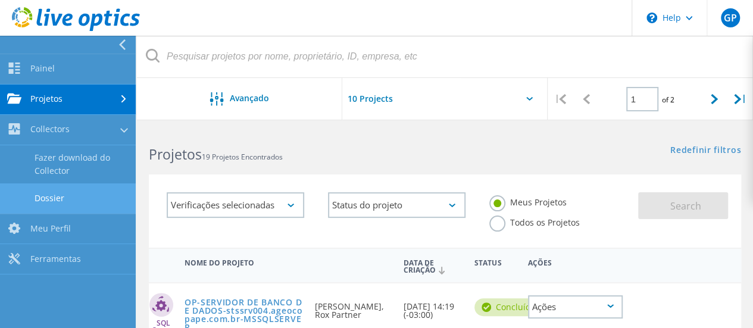 Image resolution: width=753 pixels, height=328 pixels. What do you see at coordinates (729, 18) in the screenshot?
I see `span: GP` at bounding box center [729, 18].